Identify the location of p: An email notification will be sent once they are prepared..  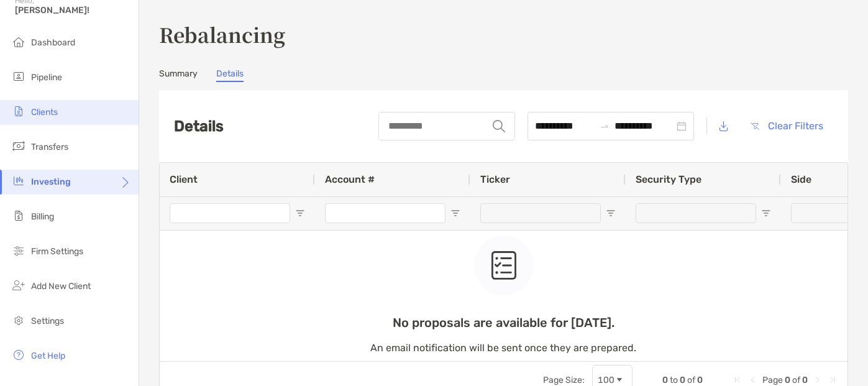
(504, 348).